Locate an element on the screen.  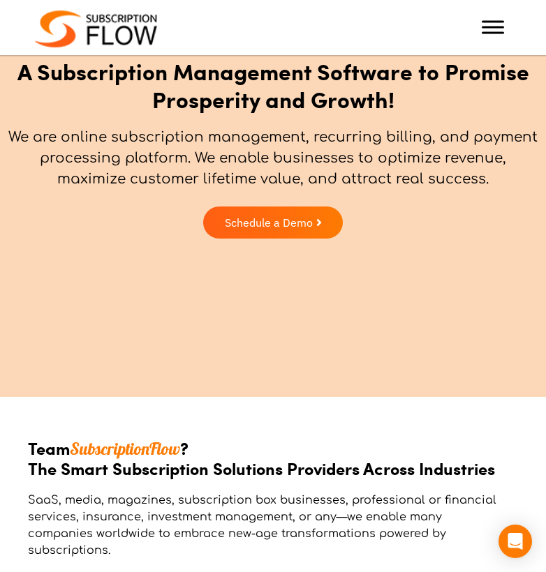
p: We are online subscription management, recurring billing, and payment processing platform. We ena... is located at coordinates (273, 158).